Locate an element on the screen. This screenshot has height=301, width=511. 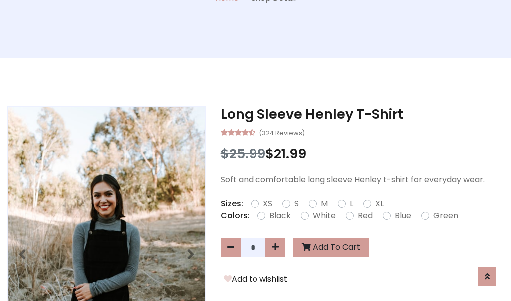
small: (324 Reviews) is located at coordinates (282, 132).